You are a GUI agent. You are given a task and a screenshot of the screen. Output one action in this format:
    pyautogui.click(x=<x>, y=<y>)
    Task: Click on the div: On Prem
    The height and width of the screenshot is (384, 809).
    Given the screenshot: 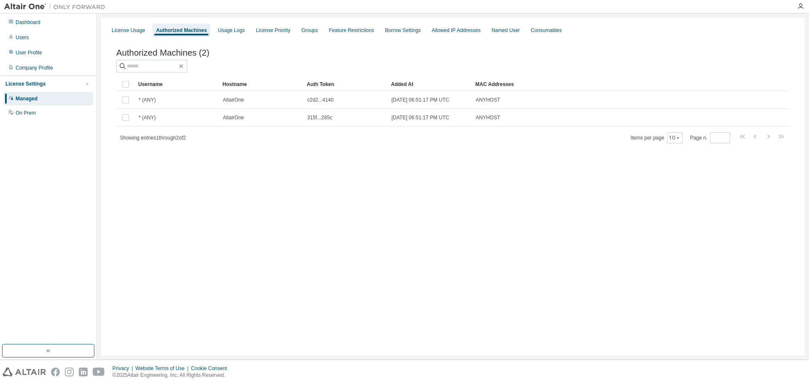 What is the action you would take?
    pyautogui.click(x=26, y=113)
    